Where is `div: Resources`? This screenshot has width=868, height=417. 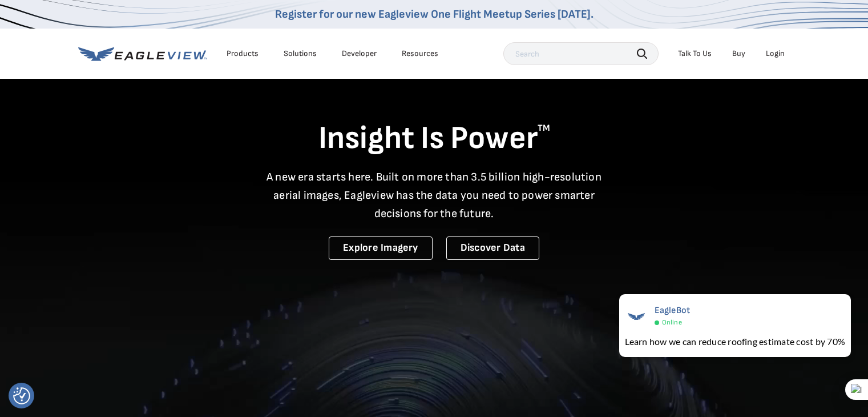 div: Resources is located at coordinates (420, 54).